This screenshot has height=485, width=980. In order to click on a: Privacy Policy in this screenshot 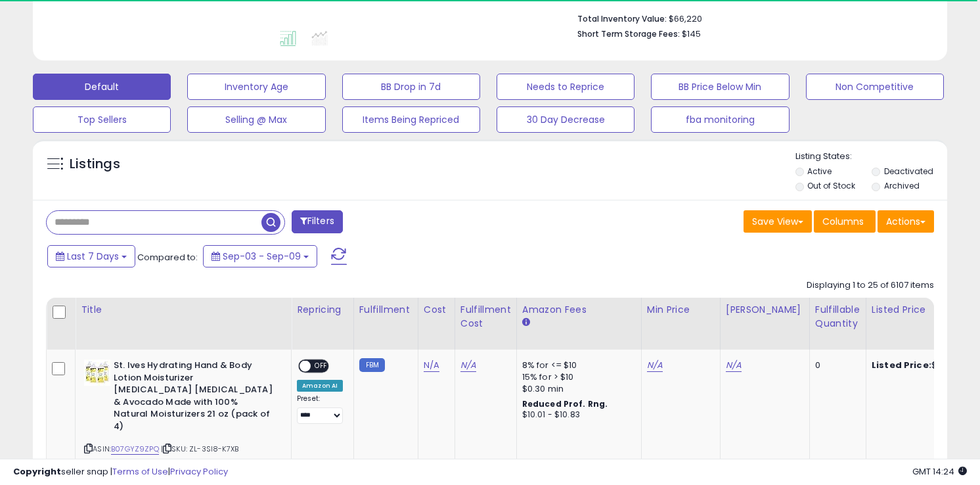, I will do `click(199, 471)`.